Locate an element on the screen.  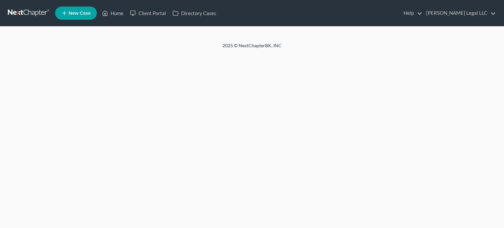
a: Client Portal is located at coordinates (148, 13).